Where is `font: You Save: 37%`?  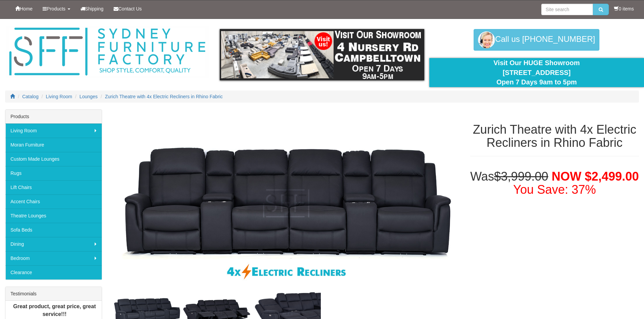 font: You Save: 37% is located at coordinates (554, 189).